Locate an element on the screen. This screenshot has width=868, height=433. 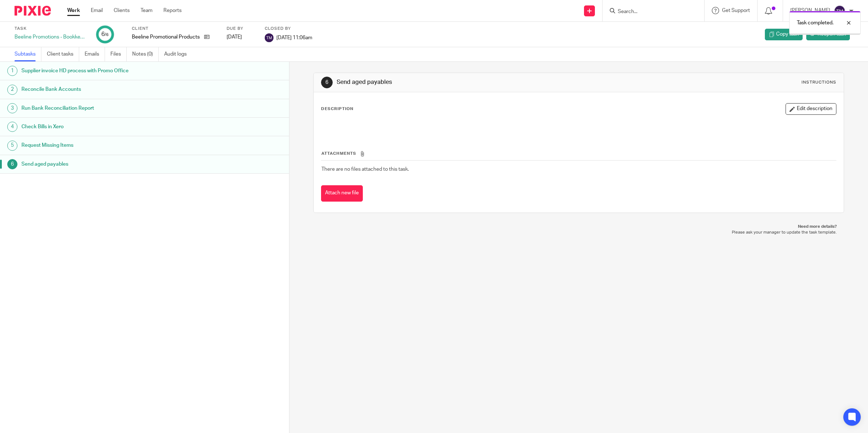
p: Need more details? is located at coordinates (578, 227).